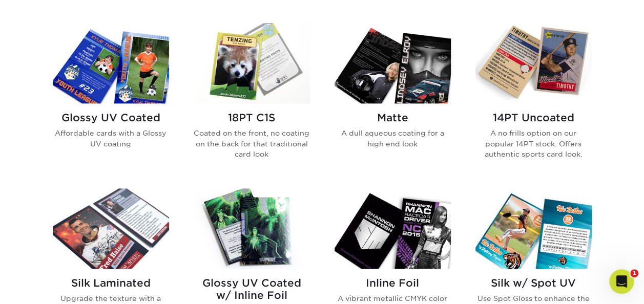 The image size is (644, 304). Describe the element at coordinates (534, 63) in the screenshot. I see `img: 14PT Uncoated Trading Cards` at that location.